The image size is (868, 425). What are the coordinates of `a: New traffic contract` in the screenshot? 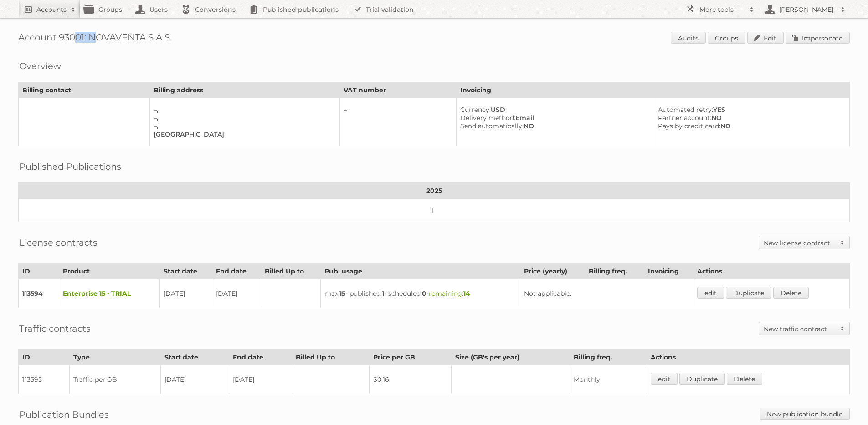 It's located at (804, 329).